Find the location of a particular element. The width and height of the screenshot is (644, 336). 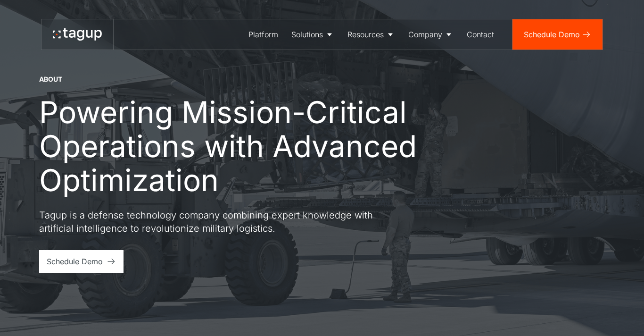

h1: Powering Mission-Critical Operations with Advanced Optimization is located at coordinates (237, 146).